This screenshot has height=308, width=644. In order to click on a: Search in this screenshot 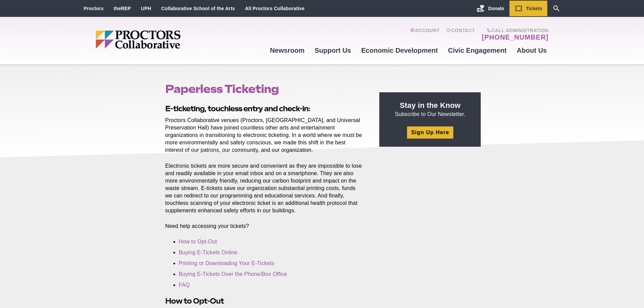, I will do `click(556, 8)`.